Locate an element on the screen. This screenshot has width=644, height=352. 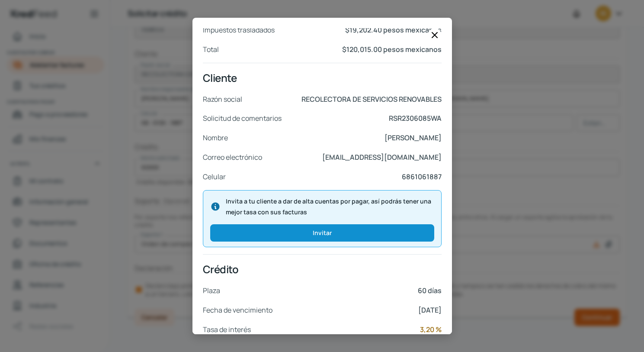
font: Invitar is located at coordinates (322, 233).